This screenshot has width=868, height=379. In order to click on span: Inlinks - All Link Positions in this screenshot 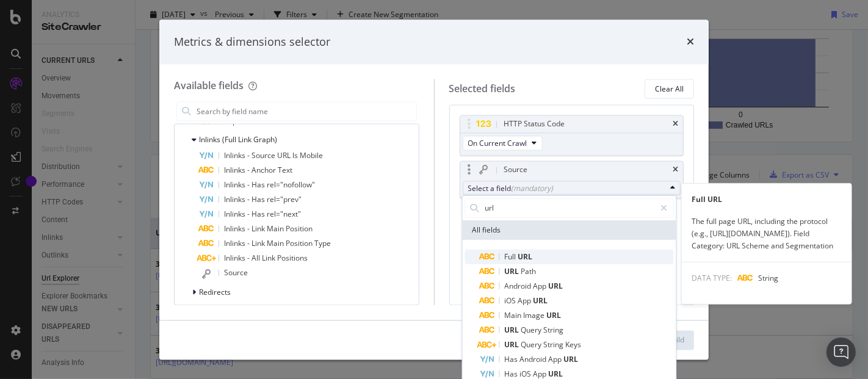, I will do `click(266, 258)`.